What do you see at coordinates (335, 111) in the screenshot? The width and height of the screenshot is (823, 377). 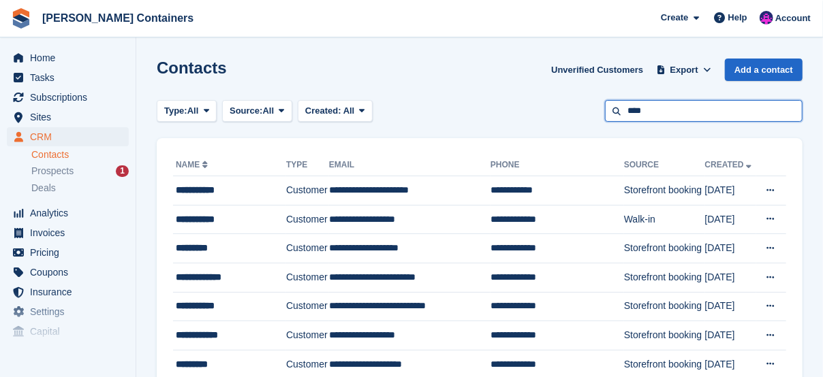 I see `button: Created: All` at bounding box center [335, 111].